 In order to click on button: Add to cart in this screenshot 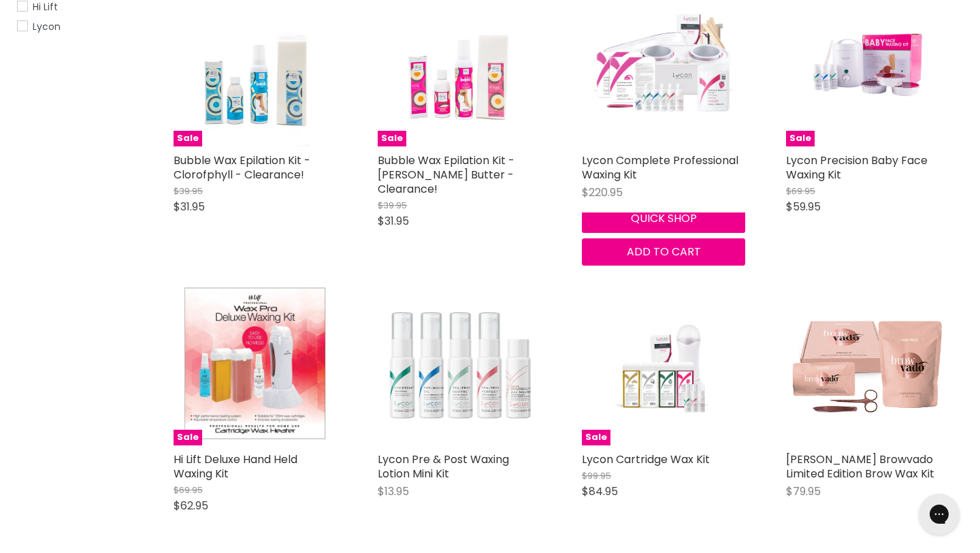, I will do `click(664, 252)`.